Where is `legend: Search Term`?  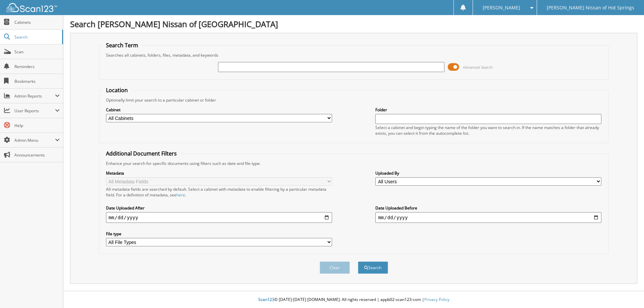 legend: Search Term is located at coordinates (122, 45).